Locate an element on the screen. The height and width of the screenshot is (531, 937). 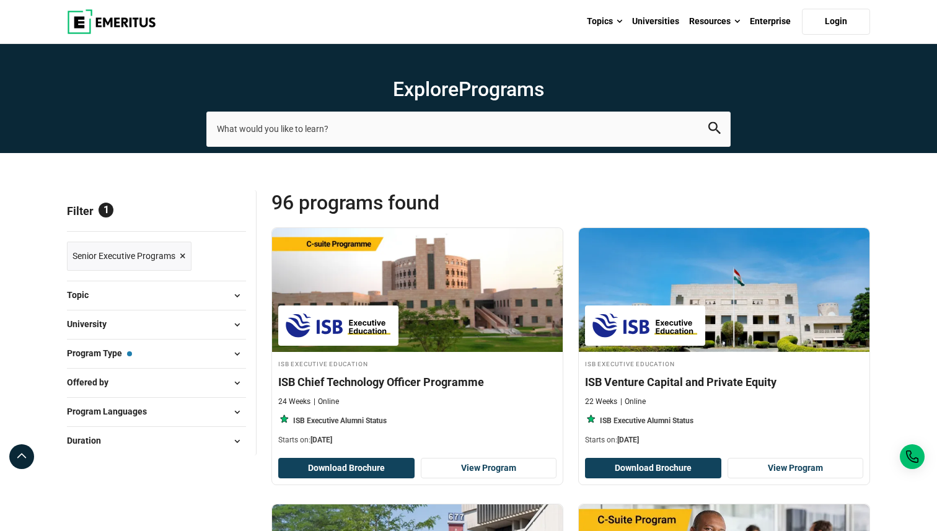
a: Leadership Course by ISB Executive Education - September 27, 2025 ISB Executive Education ISB Exe... is located at coordinates (417, 340).